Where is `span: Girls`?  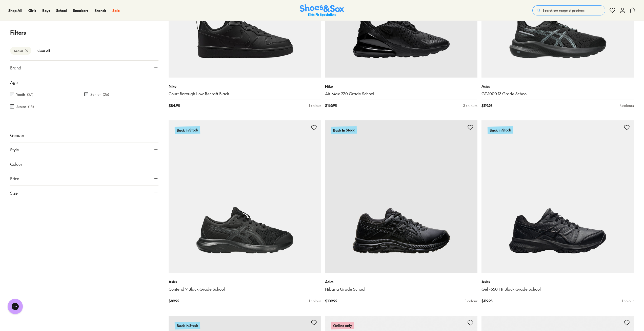
span: Girls is located at coordinates (32, 10).